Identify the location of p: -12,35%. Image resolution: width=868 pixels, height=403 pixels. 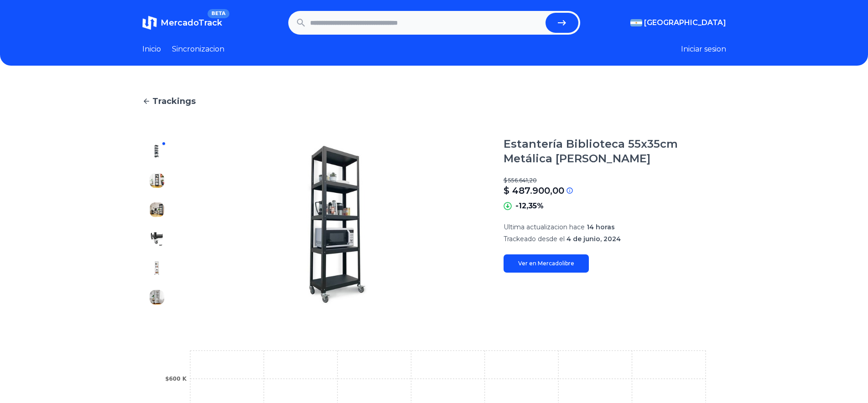
(529, 206).